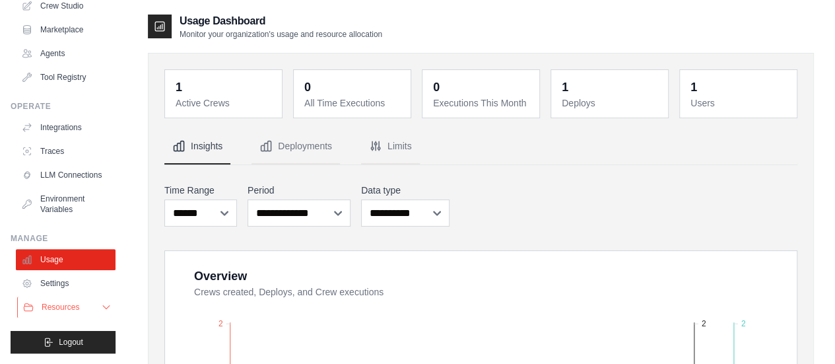 This screenshot has height=364, width=835. Describe the element at coordinates (65, 204) in the screenshot. I see `a: Environment Variables` at that location.